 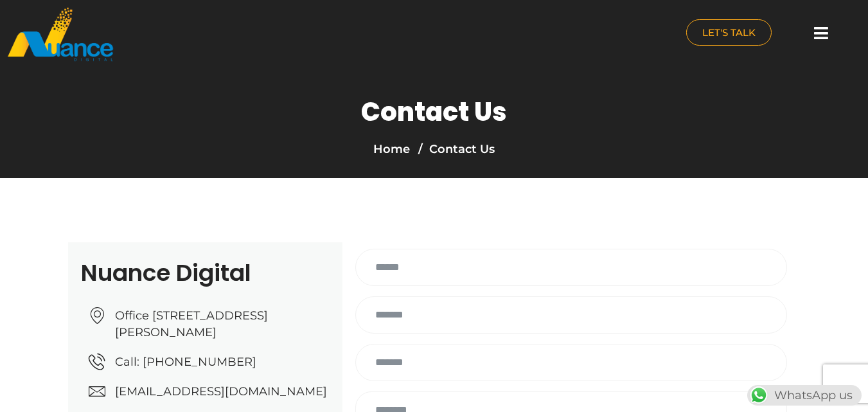 I want to click on img: nuance-qatar_logo, so click(x=60, y=34).